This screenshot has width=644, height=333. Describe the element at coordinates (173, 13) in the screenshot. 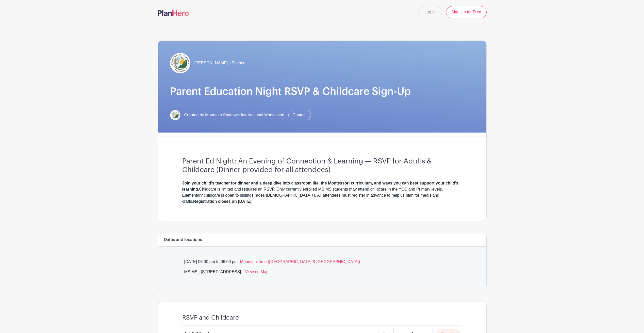

I see `img: logo-507f7623f17ff9eddc593b1ce0a138ce2505c220e1c5a4e2b4648c50719b7d32.svg` at that location.